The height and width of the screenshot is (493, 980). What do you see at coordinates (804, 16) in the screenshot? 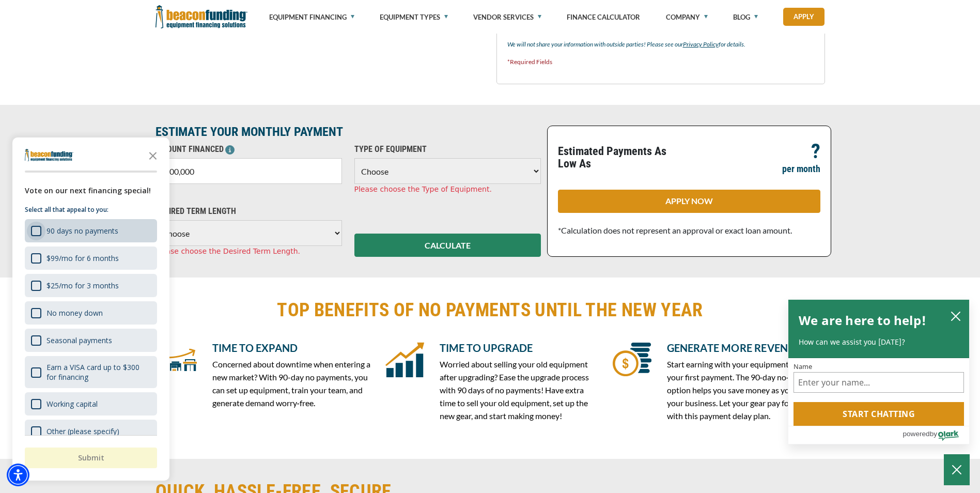
I see `a: Apply` at bounding box center [804, 16].